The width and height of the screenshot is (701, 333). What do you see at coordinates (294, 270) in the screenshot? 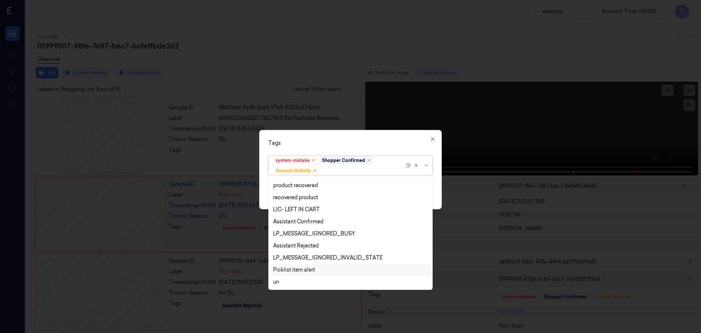
I see `div: Picklist item alert` at bounding box center [294, 270].